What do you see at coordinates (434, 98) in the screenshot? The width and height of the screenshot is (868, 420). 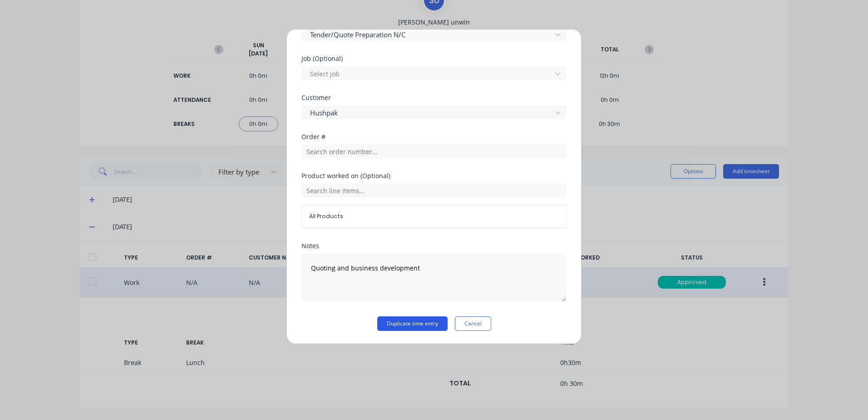 I see `div: Customer` at bounding box center [434, 98].